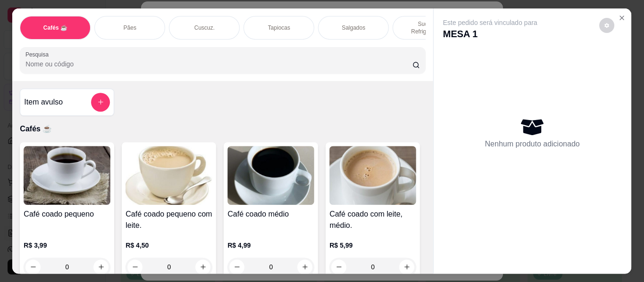 The width and height of the screenshot is (644, 282). I want to click on p: Este pedido será vinculado para, so click(490, 23).